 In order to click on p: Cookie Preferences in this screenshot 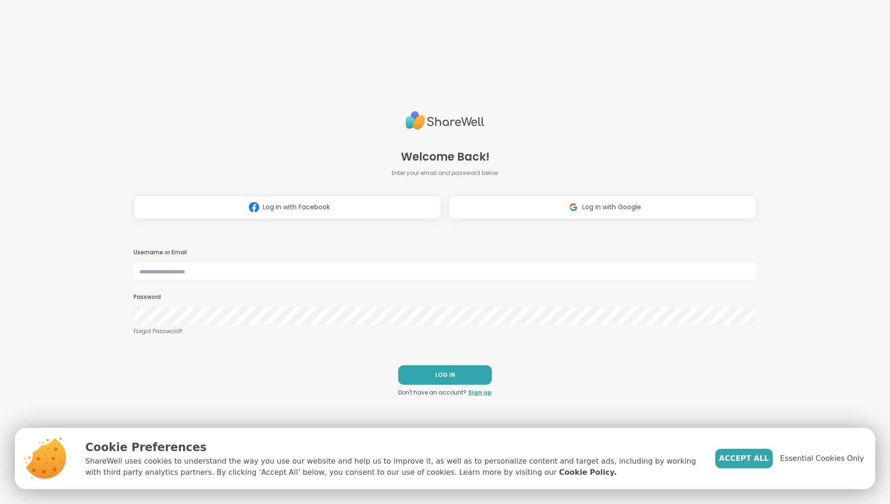, I will do `click(393, 447)`.